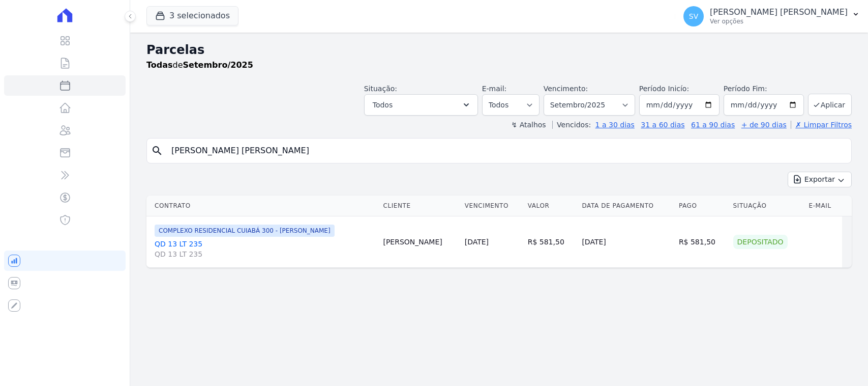  What do you see at coordinates (499, 50) in the screenshot?
I see `h2: Parcelas` at bounding box center [499, 50].